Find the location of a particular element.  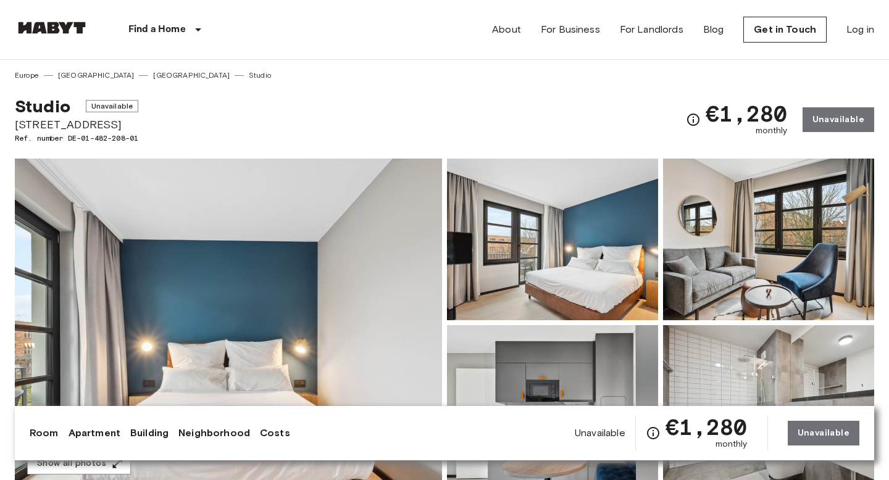

a: Europe is located at coordinates (27, 75).